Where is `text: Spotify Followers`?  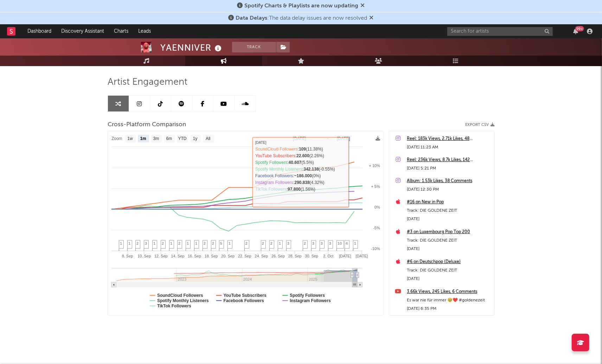
text: Spotify Followers is located at coordinates (308, 296).